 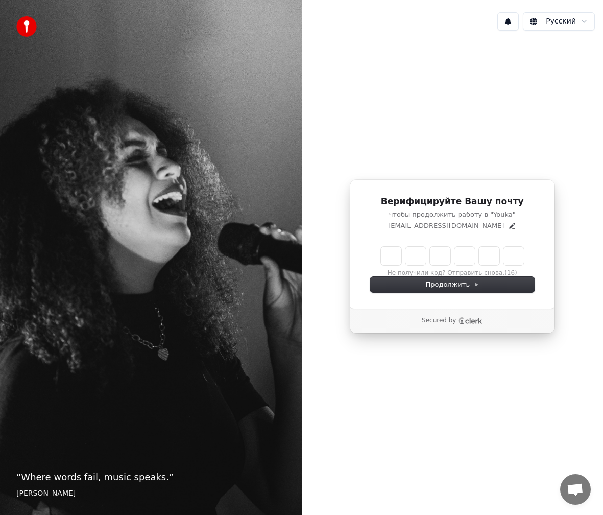 What do you see at coordinates (512, 226) in the screenshot?
I see `button: Edit` at bounding box center [512, 226].